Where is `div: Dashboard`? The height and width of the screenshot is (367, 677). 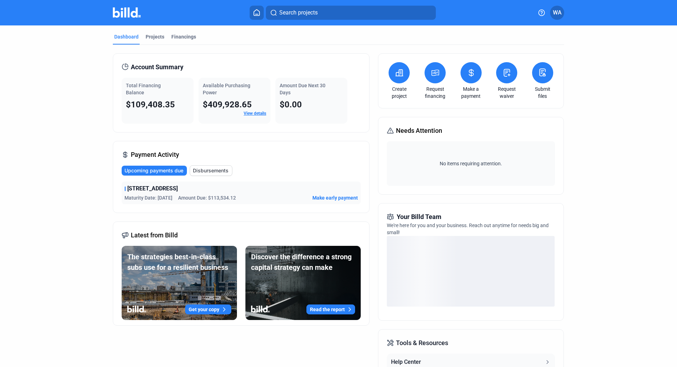 div: Dashboard is located at coordinates (126, 37).